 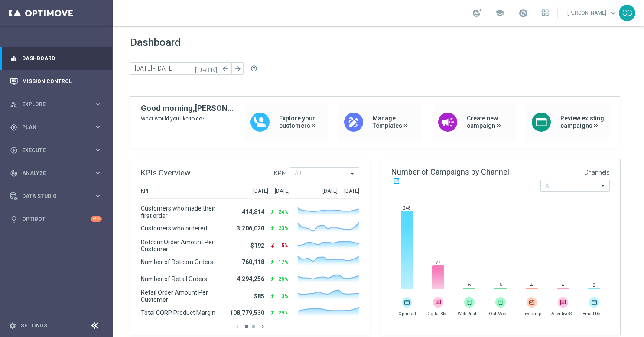 What do you see at coordinates (34, 326) in the screenshot?
I see `a: Settings` at bounding box center [34, 326].